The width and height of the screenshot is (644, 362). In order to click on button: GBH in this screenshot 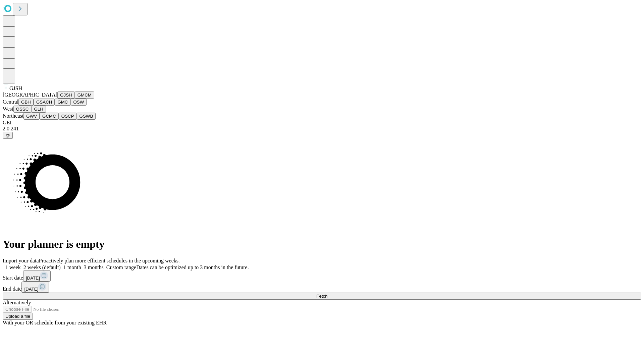, I will do `click(26, 102)`.